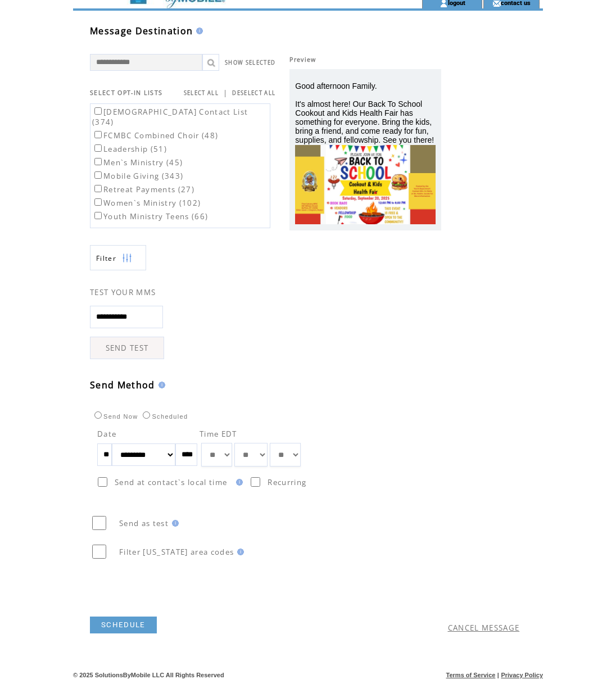 This screenshot has height=684, width=616. Describe the element at coordinates (137, 162) in the screenshot. I see `label: Men`s Ministry (45)` at that location.